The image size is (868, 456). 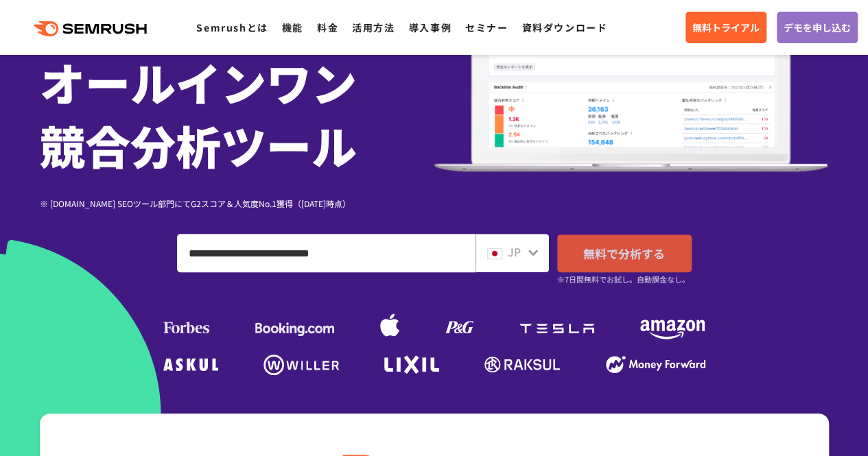 What do you see at coordinates (328, 27) in the screenshot?
I see `a: 料金` at bounding box center [328, 27].